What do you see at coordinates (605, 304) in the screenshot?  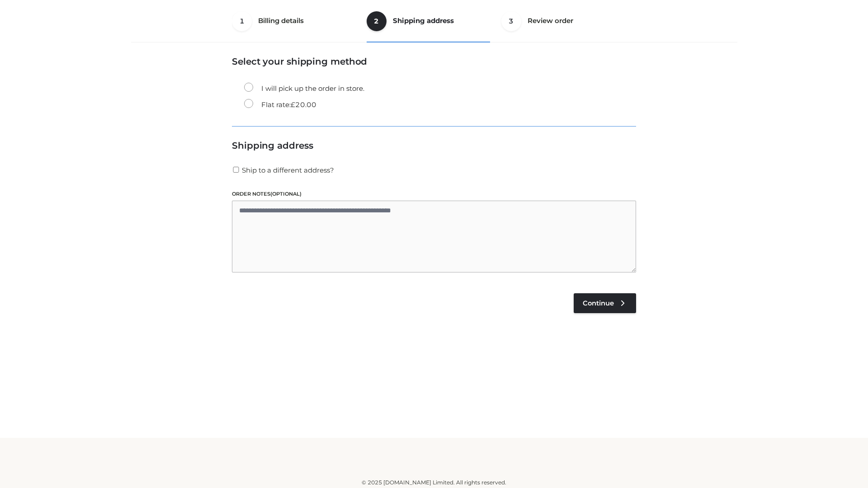 I see `a: Continue` at bounding box center [605, 304].